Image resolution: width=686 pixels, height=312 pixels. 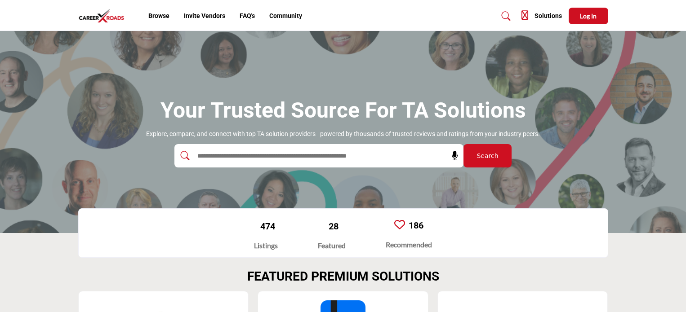 I want to click on div: Listings, so click(x=266, y=246).